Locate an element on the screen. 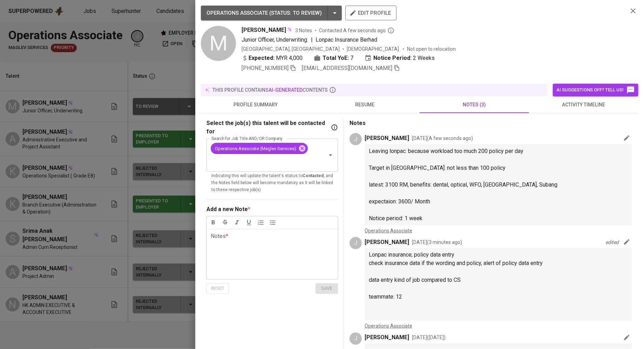  b: Total YoE: is located at coordinates (335, 58).